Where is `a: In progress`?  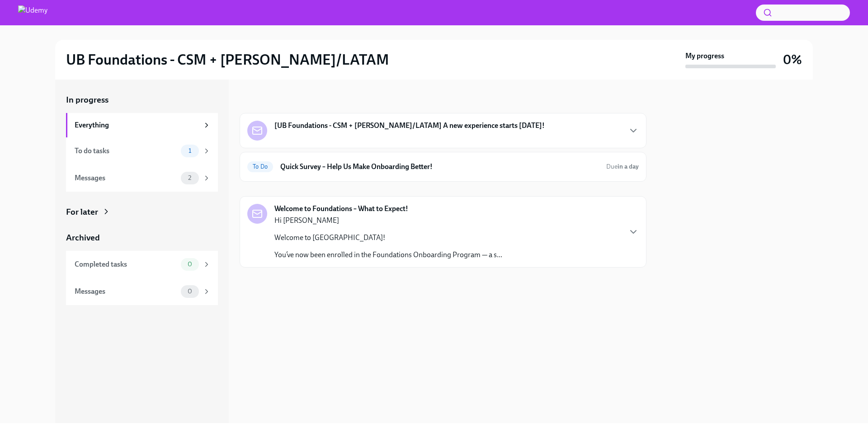 a: In progress is located at coordinates (142, 100).